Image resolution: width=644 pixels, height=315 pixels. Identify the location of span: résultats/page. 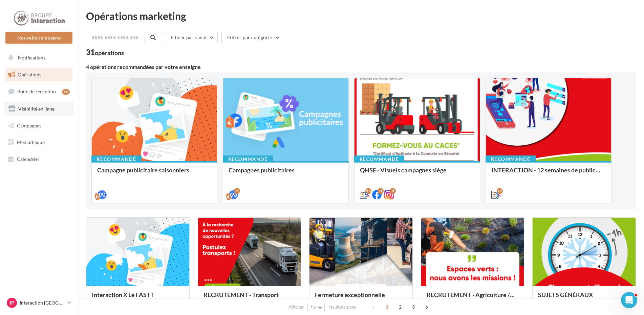
(343, 308).